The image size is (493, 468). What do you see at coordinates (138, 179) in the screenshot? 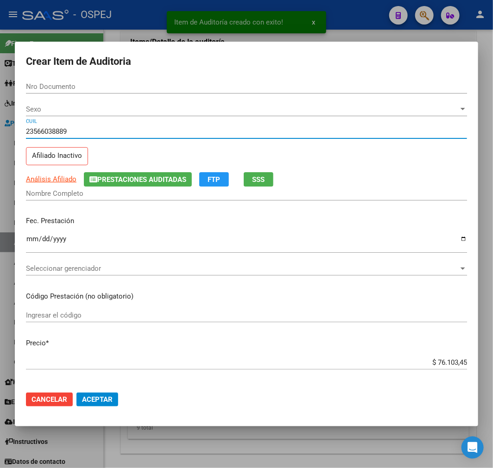
I see `button: Prestaciones Auditadas` at bounding box center [138, 179].